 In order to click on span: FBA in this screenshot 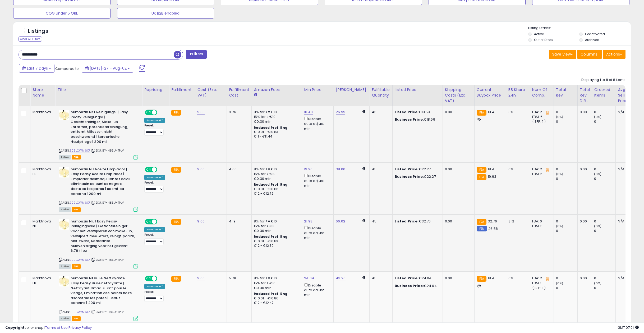, I will do `click(76, 318)`.